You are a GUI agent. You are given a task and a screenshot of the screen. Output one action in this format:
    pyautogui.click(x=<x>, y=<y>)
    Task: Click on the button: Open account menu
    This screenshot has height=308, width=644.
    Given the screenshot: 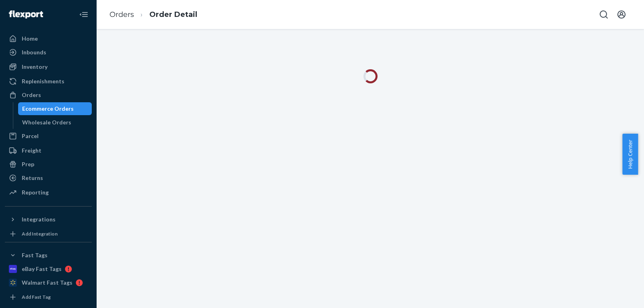 What is the action you would take?
    pyautogui.click(x=621, y=15)
    